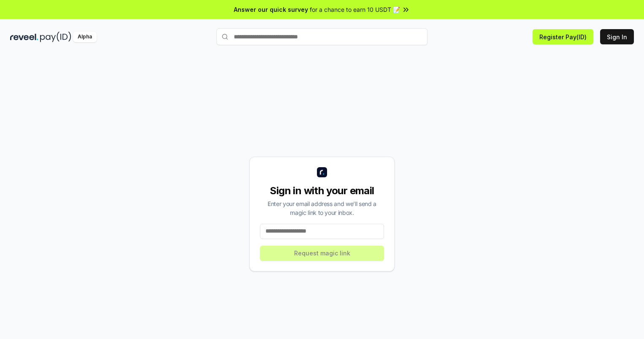 The height and width of the screenshot is (339, 644). What do you see at coordinates (355, 9) in the screenshot?
I see `span: for a chance to earn 10 USDT 📝` at bounding box center [355, 9].